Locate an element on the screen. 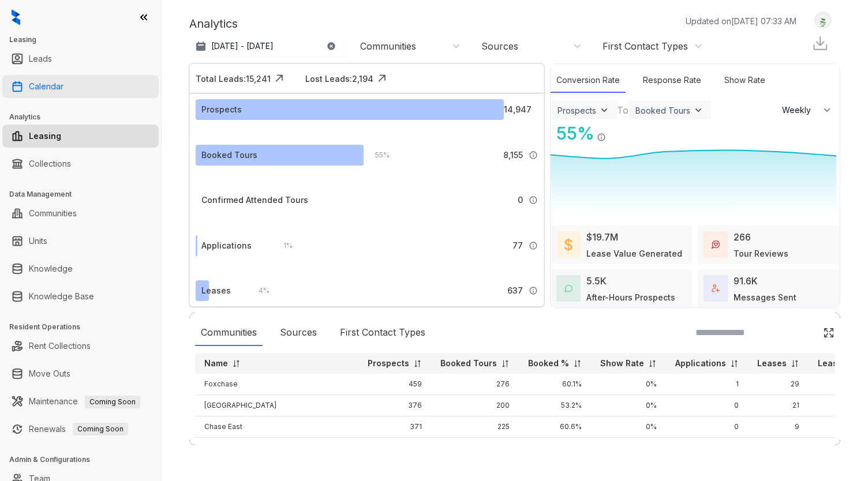 This screenshot has width=868, height=481. div: Communities is located at coordinates (388, 46).